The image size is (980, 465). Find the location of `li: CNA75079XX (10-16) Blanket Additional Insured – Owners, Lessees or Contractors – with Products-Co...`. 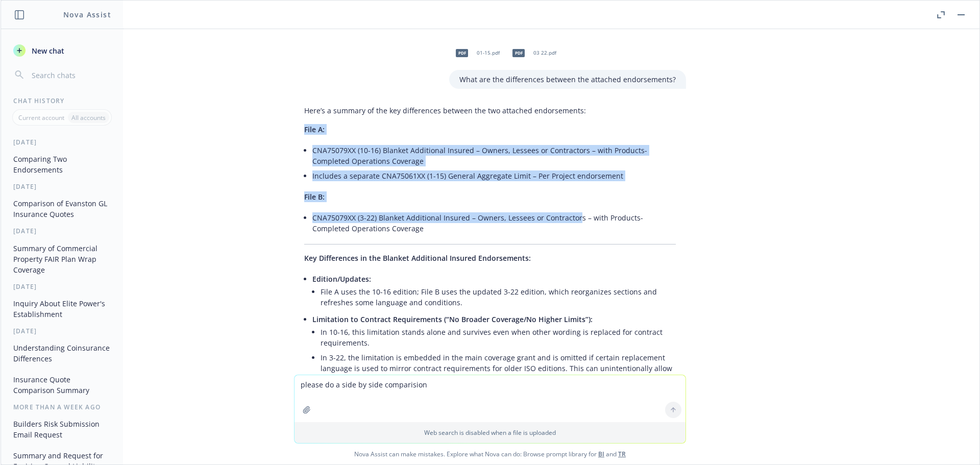

li: CNA75079XX (10-16) Blanket Additional Insured – Owners, Lessees or Contractors – with Products-Co... is located at coordinates (494, 155).